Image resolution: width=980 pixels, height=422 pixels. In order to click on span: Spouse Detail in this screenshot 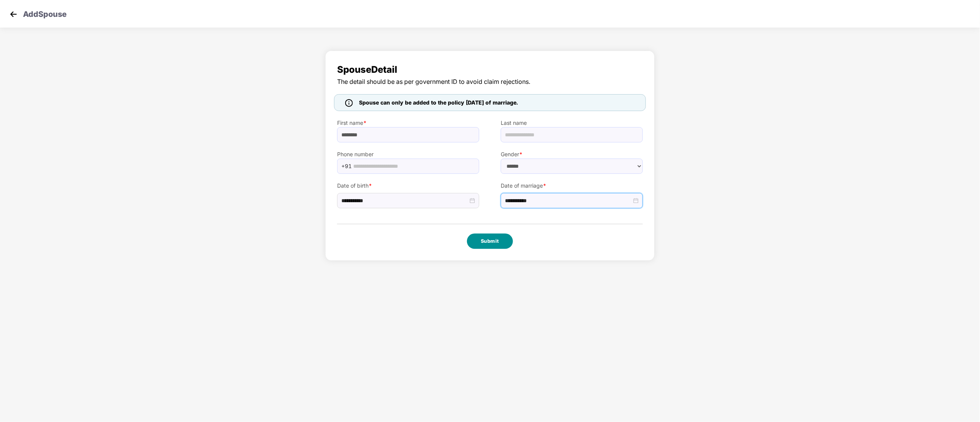, I will do `click(490, 70)`.